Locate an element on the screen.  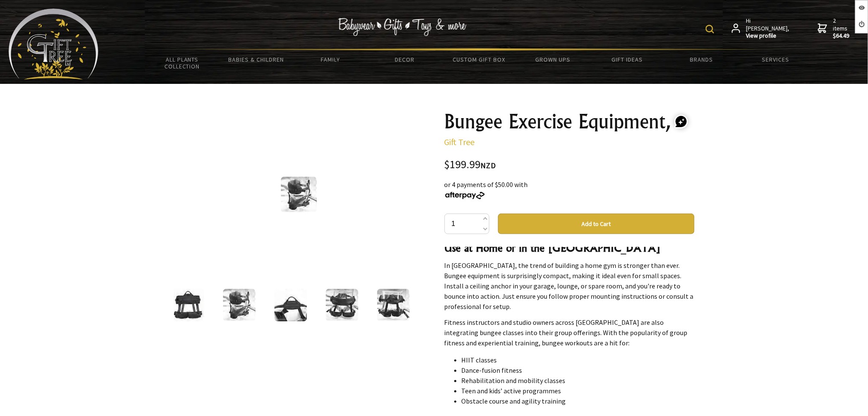
a: All Plants Collection is located at coordinates (182, 63).